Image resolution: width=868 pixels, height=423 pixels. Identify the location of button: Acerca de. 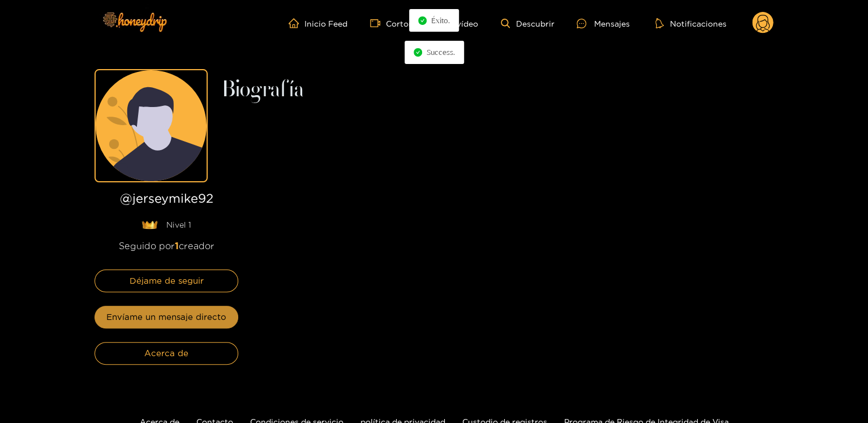
(167, 354).